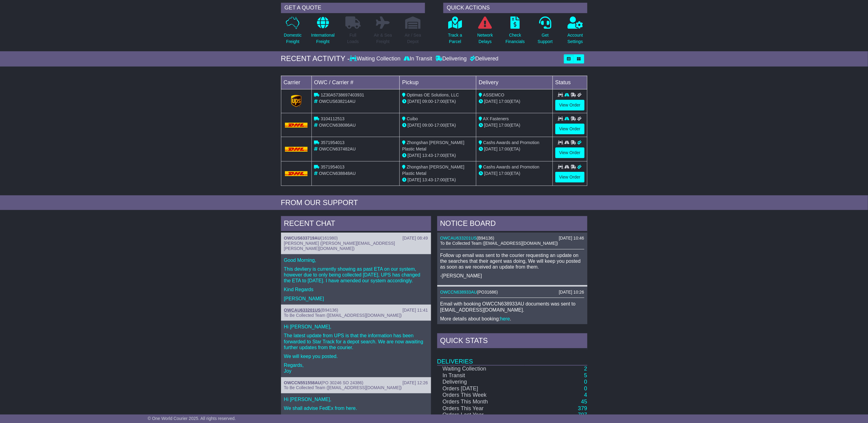  What do you see at coordinates (514, 82) in the screenshot?
I see `td: Delivery` at bounding box center [514, 82].